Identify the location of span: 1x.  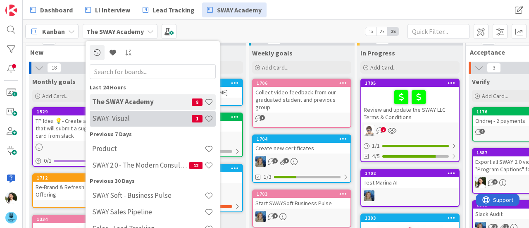
(371, 31).